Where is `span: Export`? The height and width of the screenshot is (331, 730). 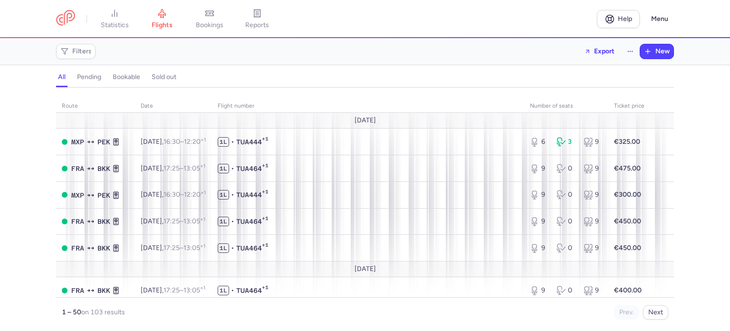 span: Export is located at coordinates (604, 51).